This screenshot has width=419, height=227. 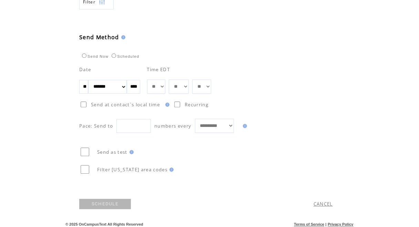 I want to click on a: Privacy Policy, so click(x=341, y=225).